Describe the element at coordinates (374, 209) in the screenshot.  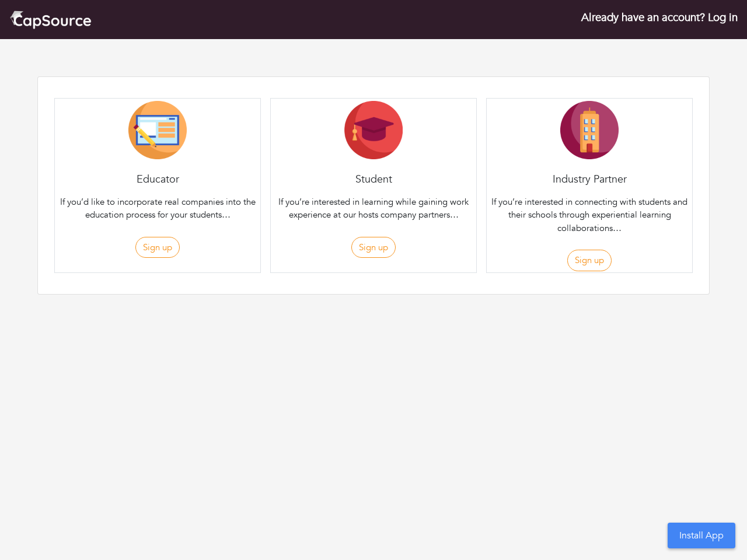
I see `p: If you’re interested in learning while gaining work experience at our hosts company partners…` at that location.